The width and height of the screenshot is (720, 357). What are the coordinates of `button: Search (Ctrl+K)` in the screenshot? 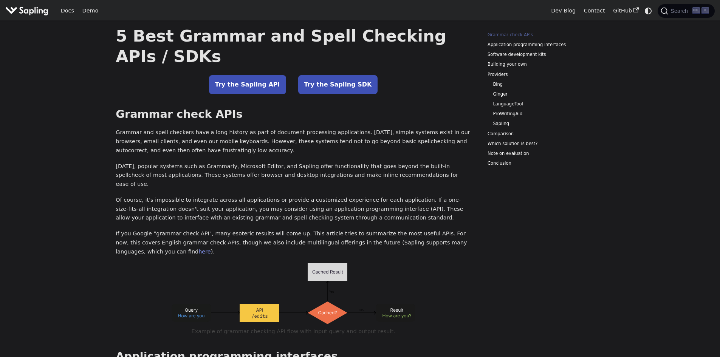 It's located at (686, 11).